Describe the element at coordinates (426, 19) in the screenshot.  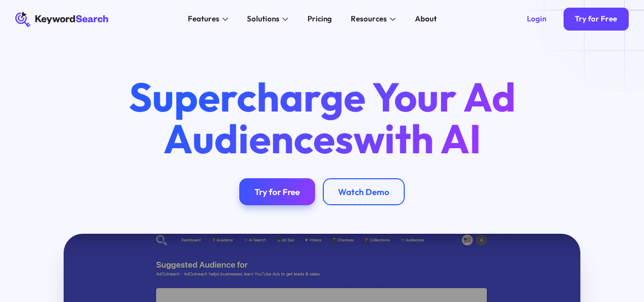
I see `div: About` at that location.